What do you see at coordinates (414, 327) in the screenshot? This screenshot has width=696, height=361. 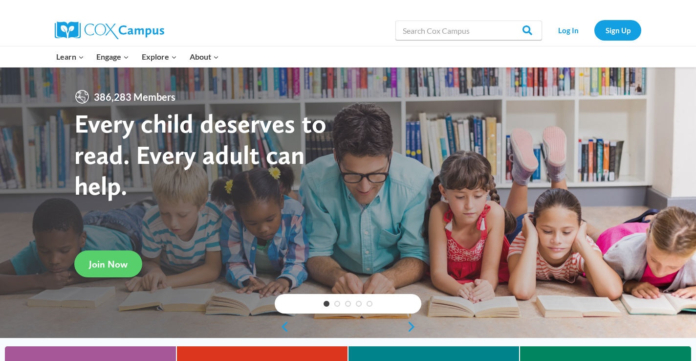 I see `a: next` at bounding box center [414, 327].